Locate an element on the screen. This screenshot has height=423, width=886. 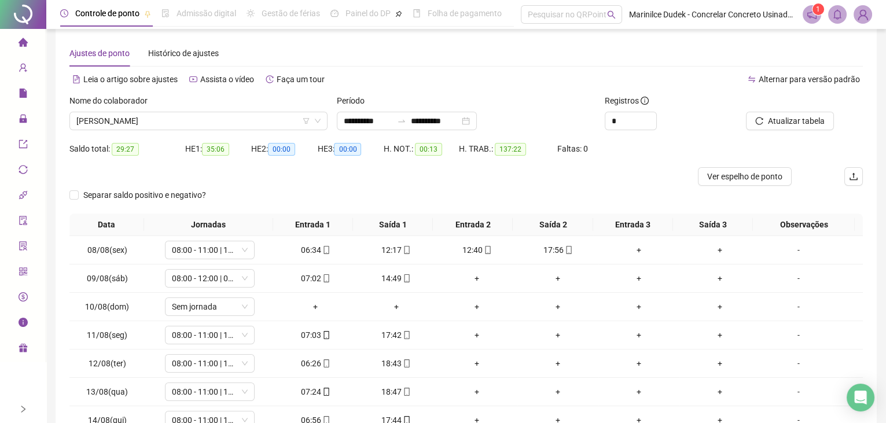
span: Controle de ponto is located at coordinates (107, 13).